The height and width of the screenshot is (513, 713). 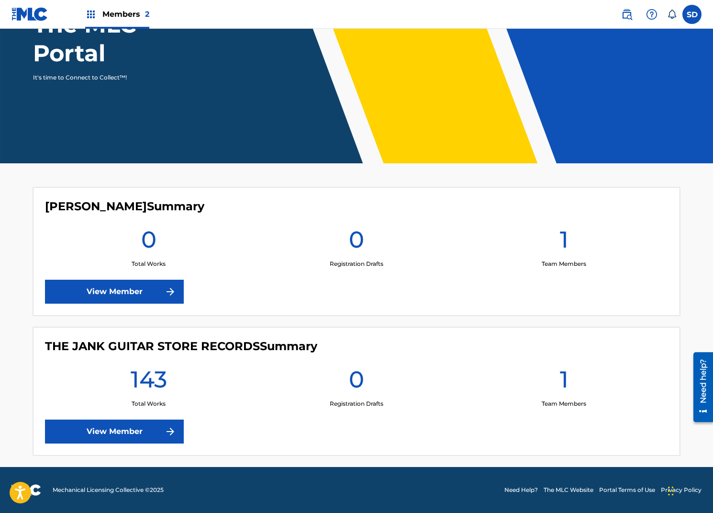 What do you see at coordinates (689, 490) in the screenshot?
I see `div: Chat Widget` at bounding box center [689, 490].